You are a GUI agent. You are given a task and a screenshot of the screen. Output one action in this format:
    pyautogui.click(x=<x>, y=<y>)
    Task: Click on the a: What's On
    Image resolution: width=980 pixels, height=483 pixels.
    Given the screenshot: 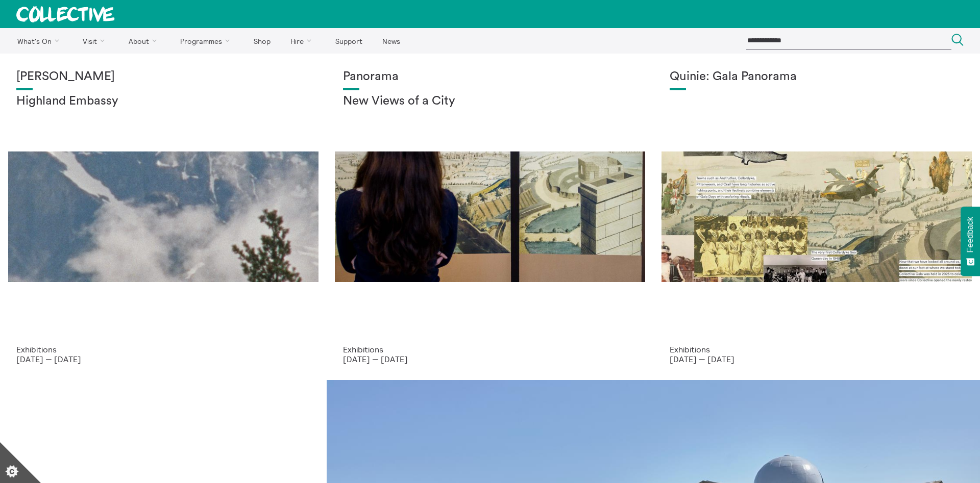 What is the action you would take?
    pyautogui.click(x=40, y=41)
    